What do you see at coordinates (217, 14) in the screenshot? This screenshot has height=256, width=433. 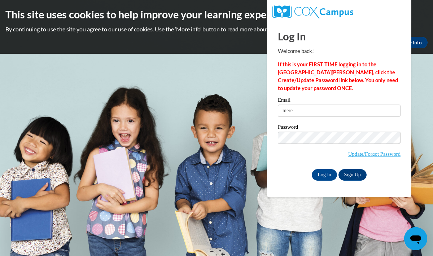 I see `h2: This site uses cookies to help improve your learning experience.` at bounding box center [217, 14].